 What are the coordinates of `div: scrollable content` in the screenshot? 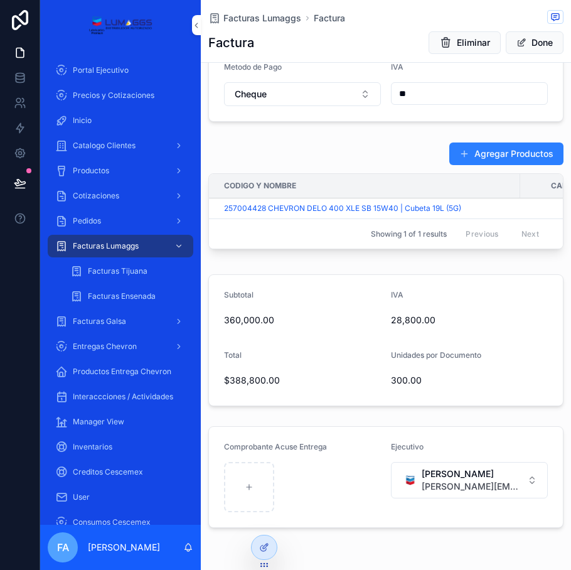 It's located at (121, 288).